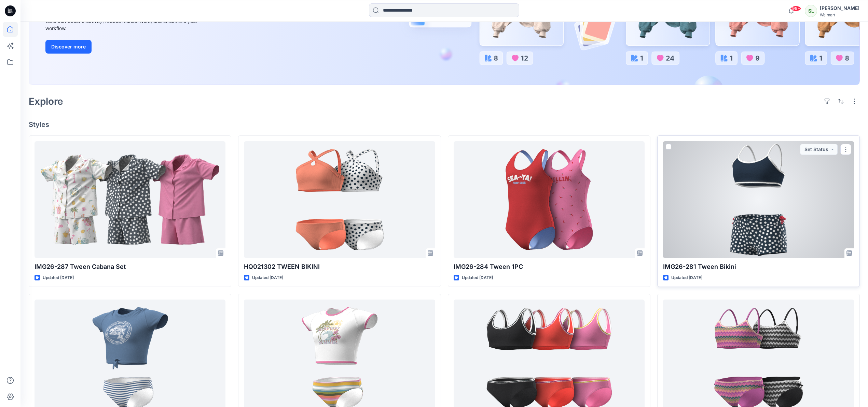 Image resolution: width=868 pixels, height=407 pixels. What do you see at coordinates (839, 15) in the screenshot?
I see `div: Walmart` at bounding box center [839, 15].